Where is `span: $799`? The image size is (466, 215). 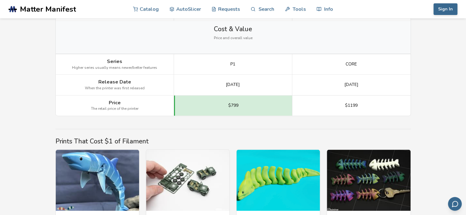 span: $799 is located at coordinates (233, 106).